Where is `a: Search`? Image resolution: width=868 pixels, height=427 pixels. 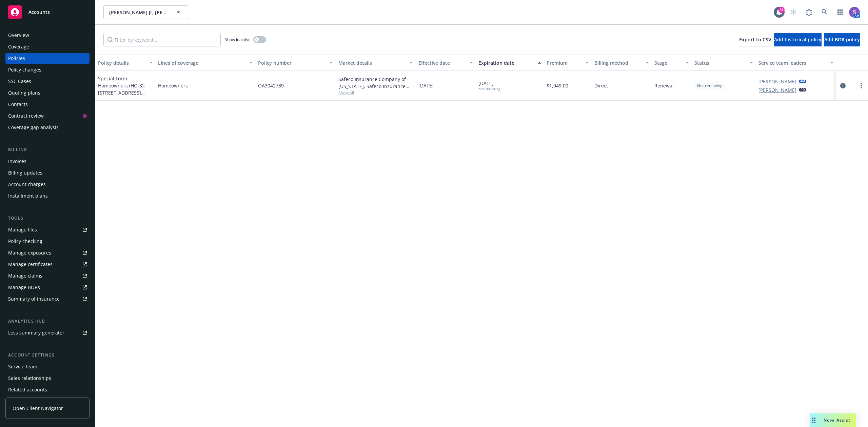 a: Search is located at coordinates (825, 13).